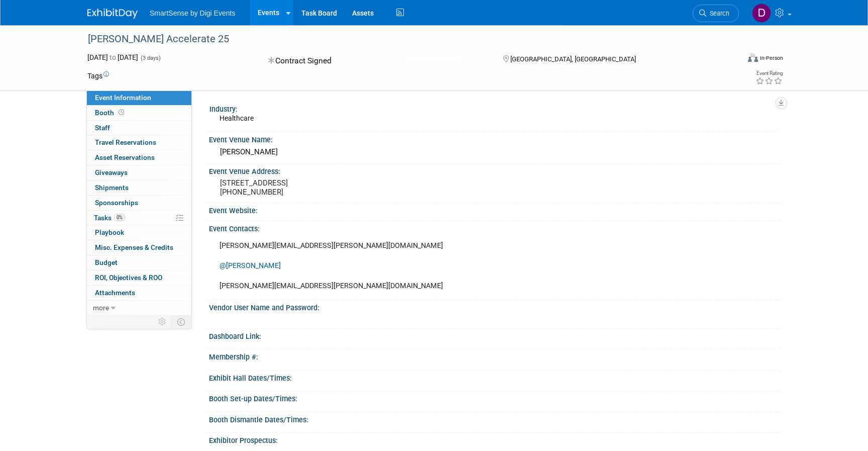 The height and width of the screenshot is (451, 868). What do you see at coordinates (495, 418) in the screenshot?
I see `div: Booth Dismantle Dates/Times:` at bounding box center [495, 418].